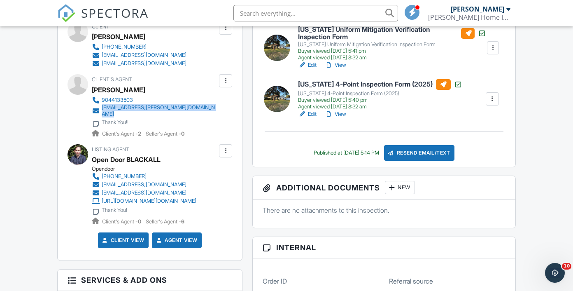  What do you see at coordinates (140, 133) in the screenshot?
I see `strong: 2` at bounding box center [140, 133].